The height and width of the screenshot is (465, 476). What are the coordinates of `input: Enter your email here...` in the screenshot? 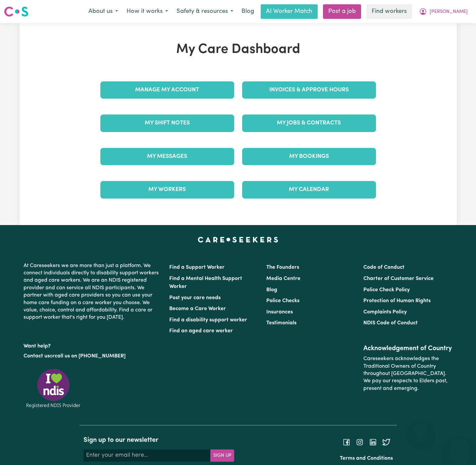 It's located at (147, 455).